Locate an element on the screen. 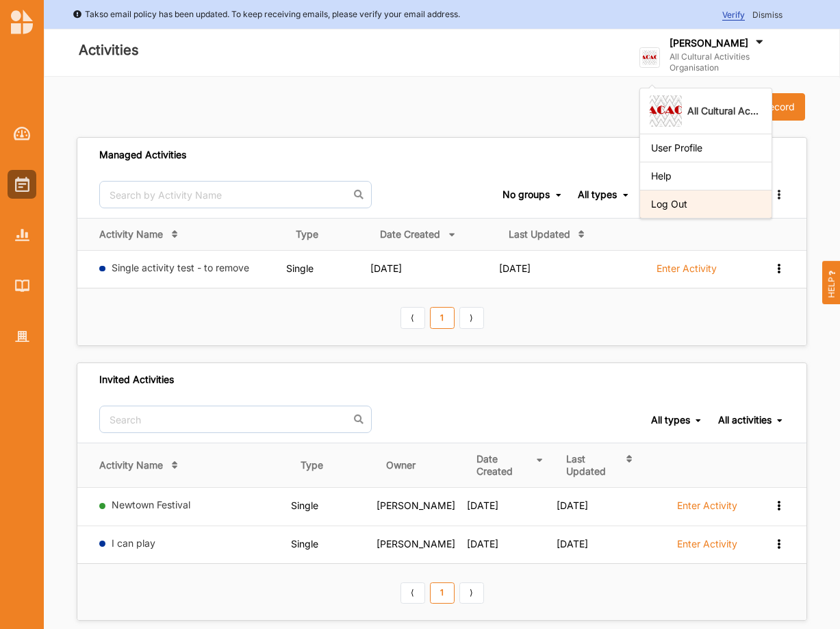 The width and height of the screenshot is (840, 629). div: Log Out is located at coordinates (706, 204).